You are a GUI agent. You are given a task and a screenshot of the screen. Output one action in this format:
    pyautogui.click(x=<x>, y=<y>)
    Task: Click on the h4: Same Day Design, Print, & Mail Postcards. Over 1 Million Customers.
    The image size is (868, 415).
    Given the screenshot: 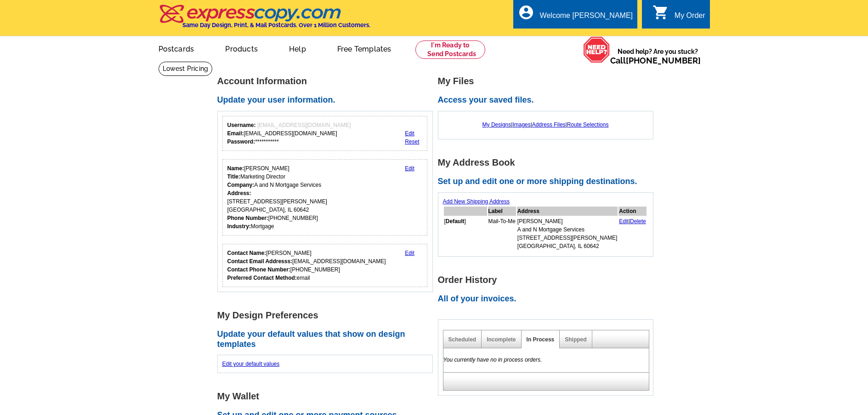 What is the action you would take?
    pyautogui.click(x=276, y=25)
    